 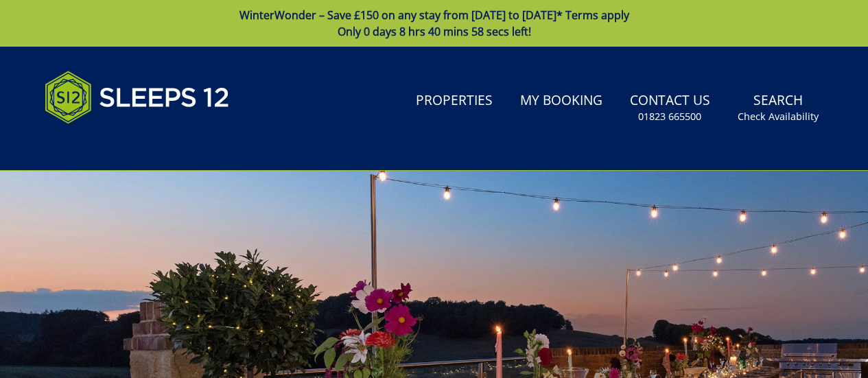 I want to click on img: Sleeps 12, so click(x=137, y=97).